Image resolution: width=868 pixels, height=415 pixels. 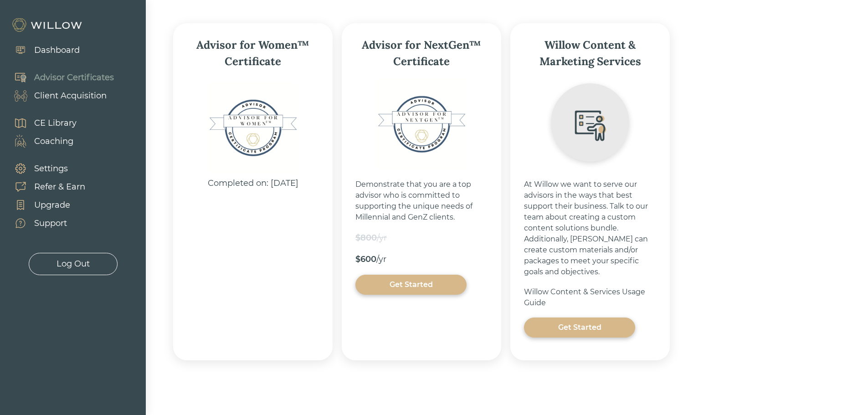 I want to click on div: Willow Content & Marketing Services, so click(x=590, y=54).